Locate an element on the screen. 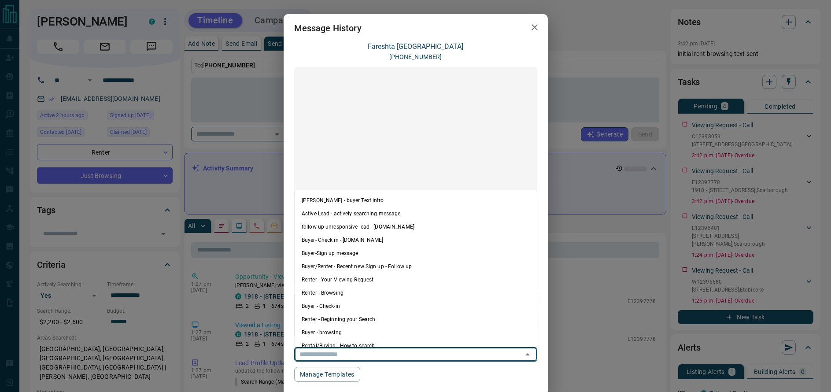 The height and width of the screenshot is (392, 831). li: Buyer - Check-in is located at coordinates (416, 306).